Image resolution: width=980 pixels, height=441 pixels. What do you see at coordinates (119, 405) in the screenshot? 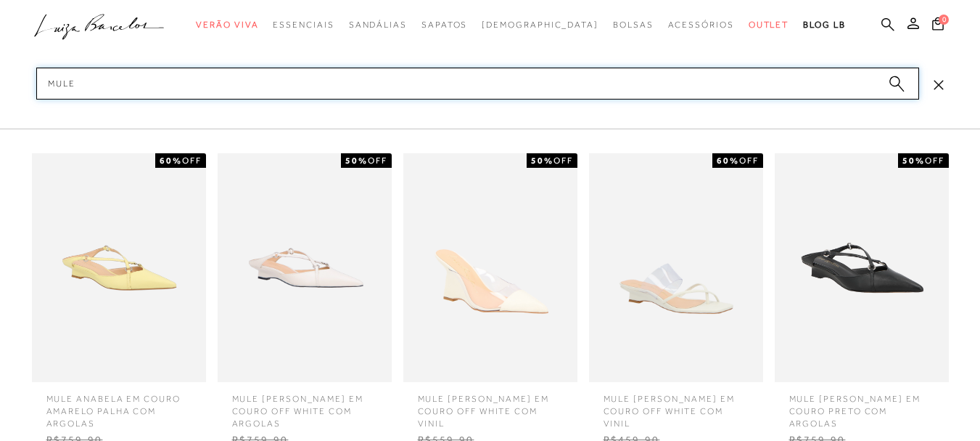
I see `span: MULE ANABELA EM COURO AMARELO PALHA COM ARGOLAS` at bounding box center [119, 405].